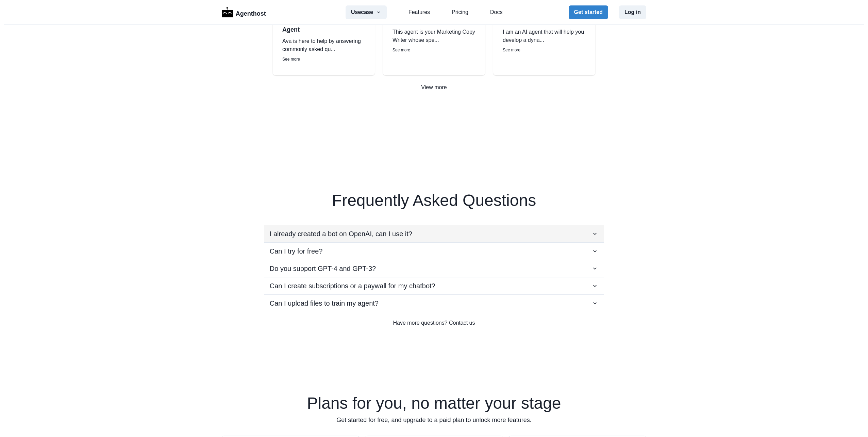 The image size is (868, 437). What do you see at coordinates (434, 269) in the screenshot?
I see `button: Do you support GPT-4 and GPT-3?` at bounding box center [434, 269].